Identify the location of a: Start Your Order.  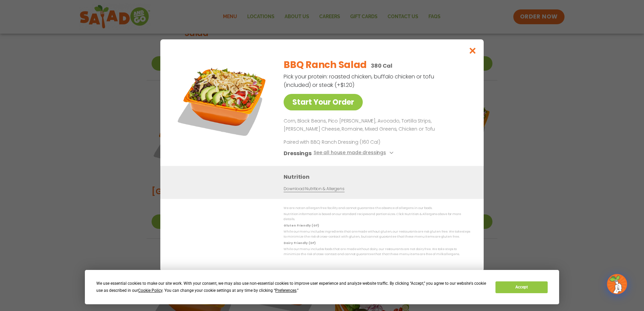
(323, 102).